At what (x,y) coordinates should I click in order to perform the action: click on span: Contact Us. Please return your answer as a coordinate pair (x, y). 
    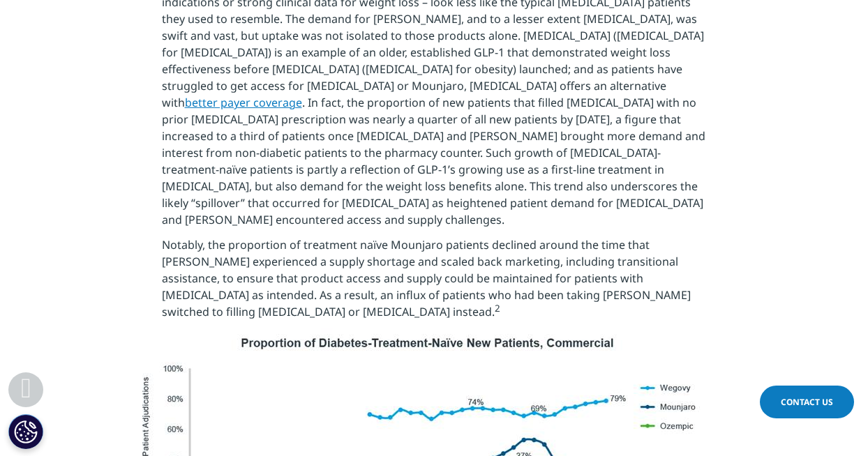
    Looking at the image, I should click on (807, 401).